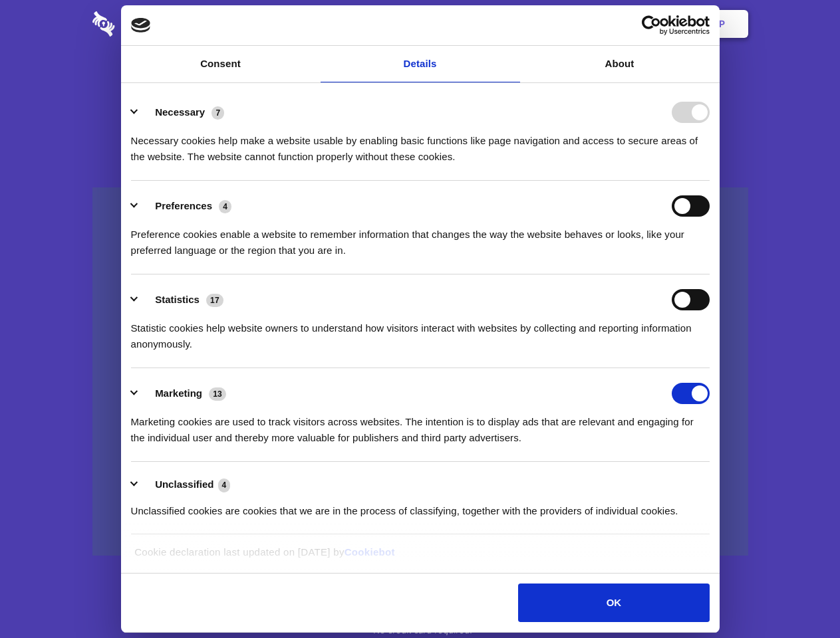 The image size is (840, 638). I want to click on div: Statistic cookies help website owners to understand how visitors interact with websites by collec..., so click(420, 331).